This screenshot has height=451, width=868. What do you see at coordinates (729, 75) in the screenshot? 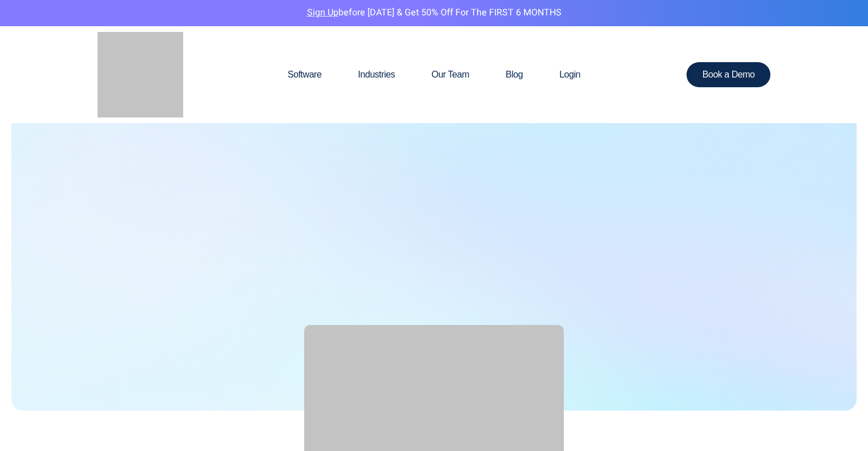
I see `a: Book a Demo` at bounding box center [729, 75].